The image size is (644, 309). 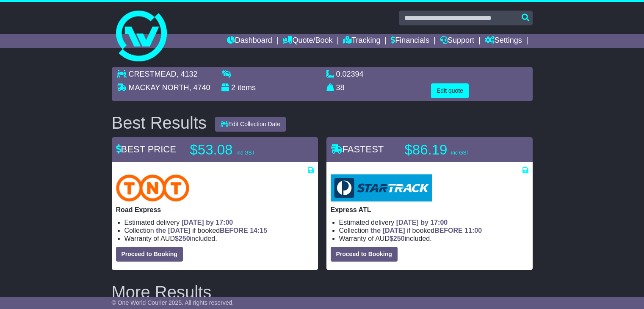 What do you see at coordinates (350, 74) in the screenshot?
I see `span: 0.02394` at bounding box center [350, 74].